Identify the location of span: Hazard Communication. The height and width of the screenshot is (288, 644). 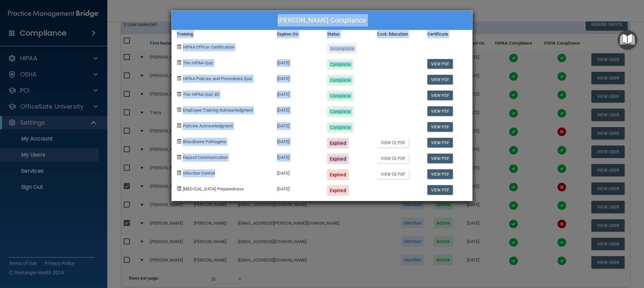
(205, 158).